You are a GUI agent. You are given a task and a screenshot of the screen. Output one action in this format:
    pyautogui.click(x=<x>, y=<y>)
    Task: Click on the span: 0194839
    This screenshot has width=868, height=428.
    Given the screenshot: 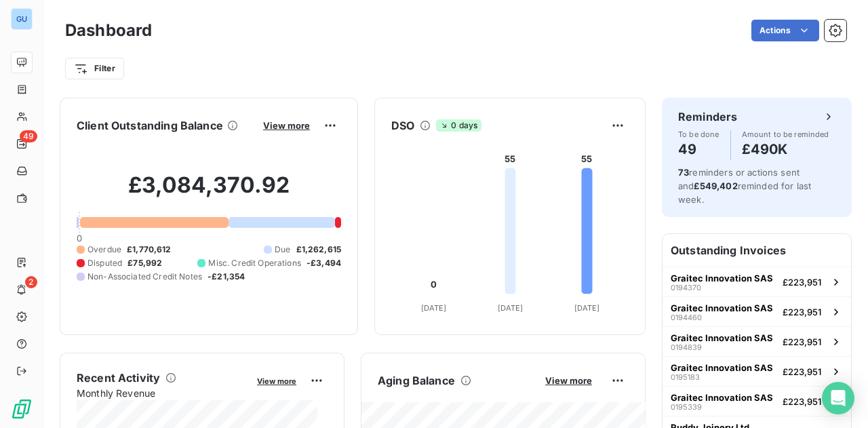 What is the action you would take?
    pyautogui.click(x=686, y=347)
    